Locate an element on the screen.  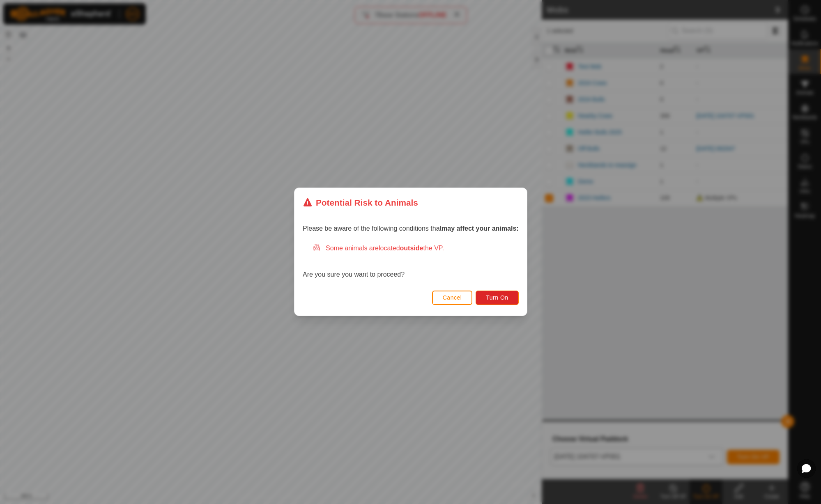
div: Potential Risk to Animals is located at coordinates (360, 202).